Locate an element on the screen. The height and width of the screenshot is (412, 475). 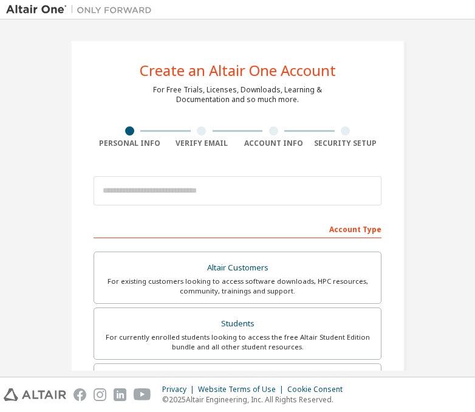
div: For existing customers looking to access software downloads, HPC resources, community, trainings ... is located at coordinates (237, 286).